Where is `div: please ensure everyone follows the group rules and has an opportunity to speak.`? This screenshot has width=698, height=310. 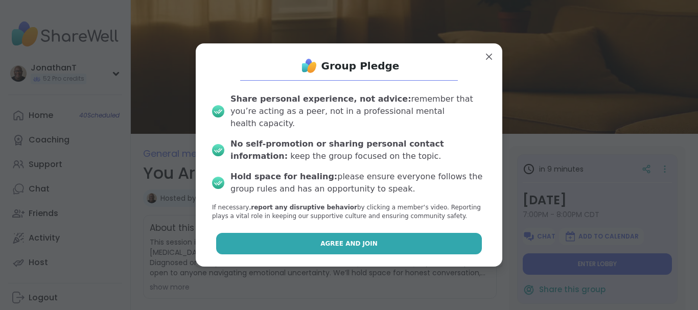 div: please ensure everyone follows the group rules and has an opportunity to speak. is located at coordinates (358, 183).